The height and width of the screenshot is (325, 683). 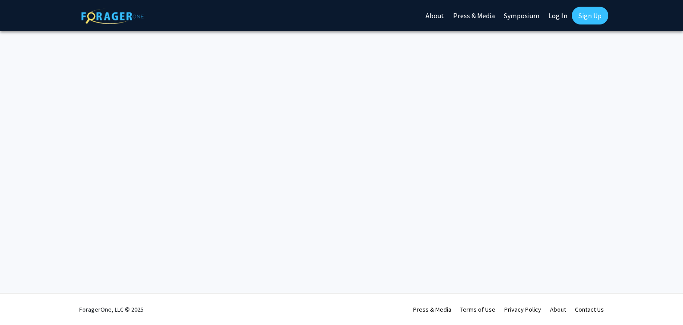 I want to click on a: About, so click(x=558, y=309).